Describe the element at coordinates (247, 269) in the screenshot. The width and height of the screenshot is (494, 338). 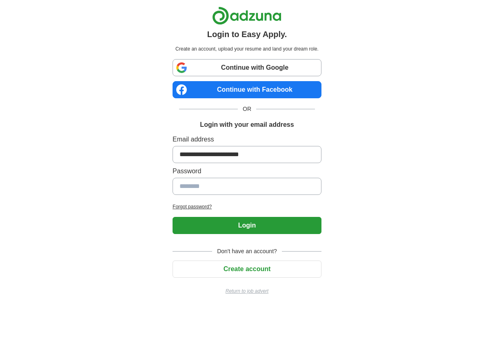
I see `a: Create account` at that location.